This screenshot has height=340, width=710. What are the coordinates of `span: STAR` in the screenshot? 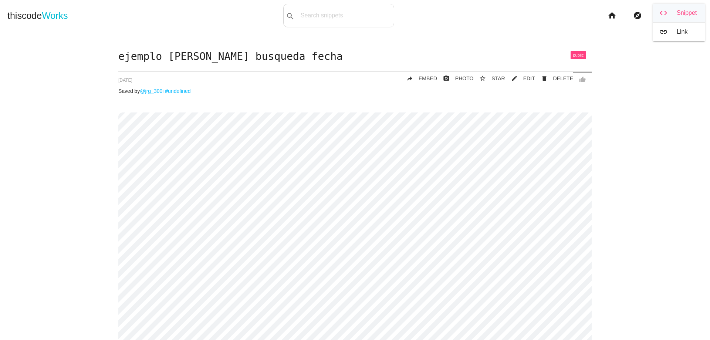 It's located at (498, 78).